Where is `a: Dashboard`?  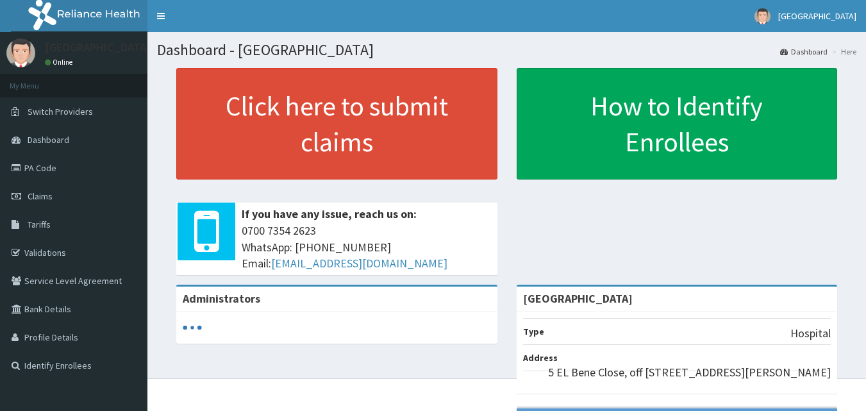 a: Dashboard is located at coordinates (804, 51).